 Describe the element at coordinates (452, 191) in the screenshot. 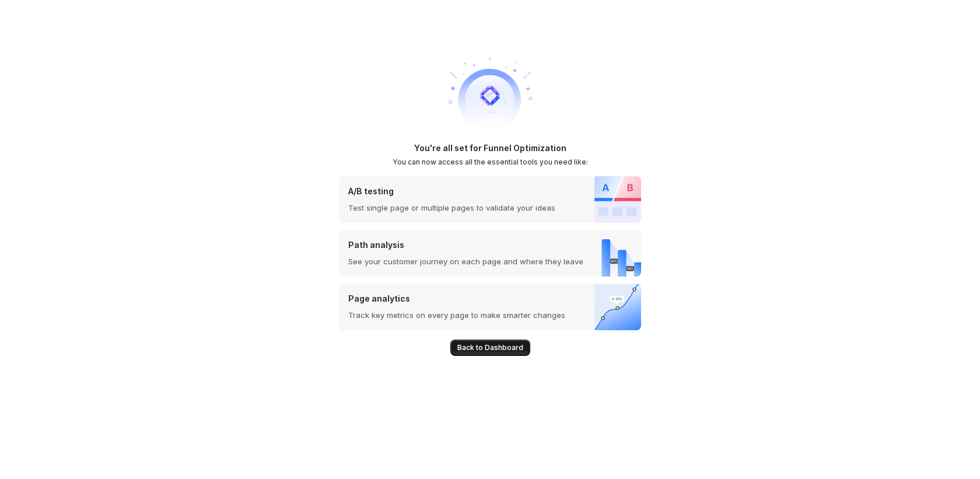

I see `p: A/B testing` at that location.